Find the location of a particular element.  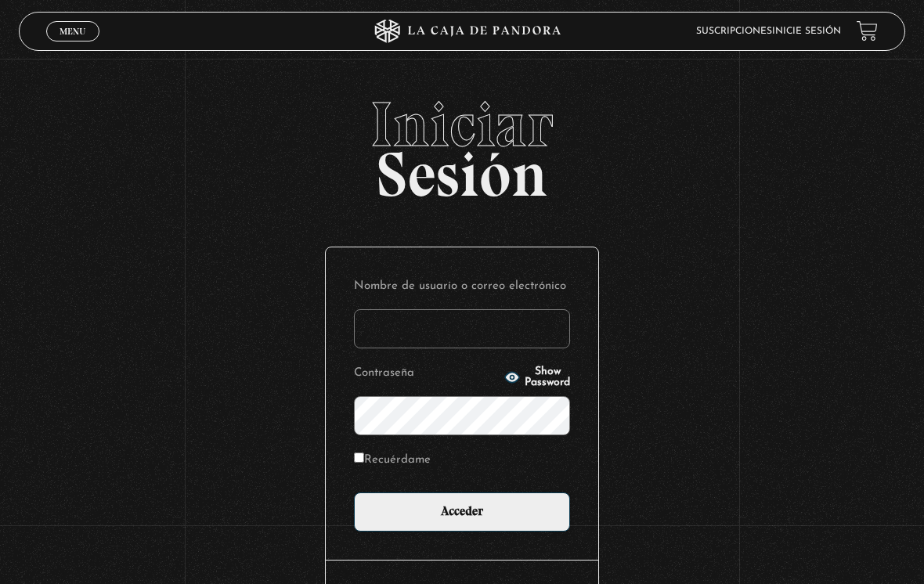

span: Iniciar is located at coordinates (462, 125).